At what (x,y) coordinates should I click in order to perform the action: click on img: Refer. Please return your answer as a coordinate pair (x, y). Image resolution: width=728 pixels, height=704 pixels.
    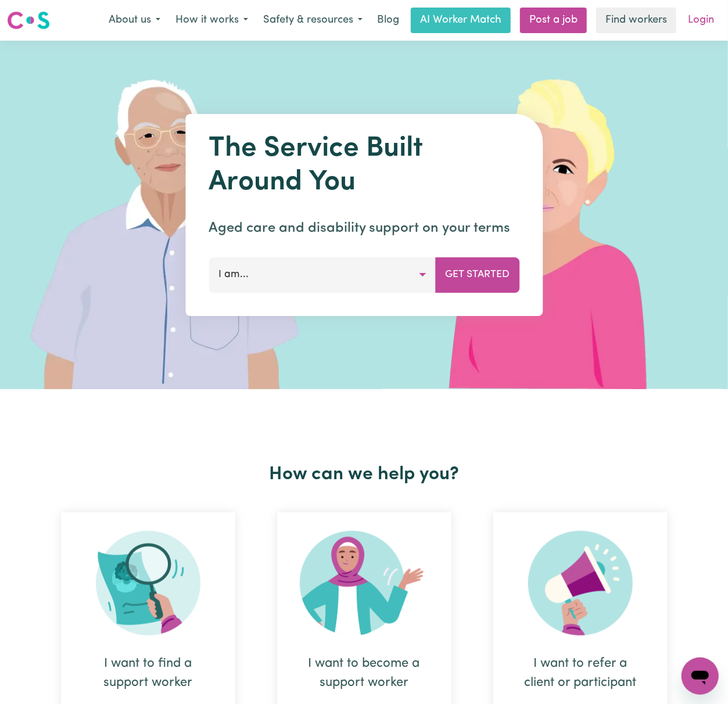
    Looking at the image, I should click on (581, 583).